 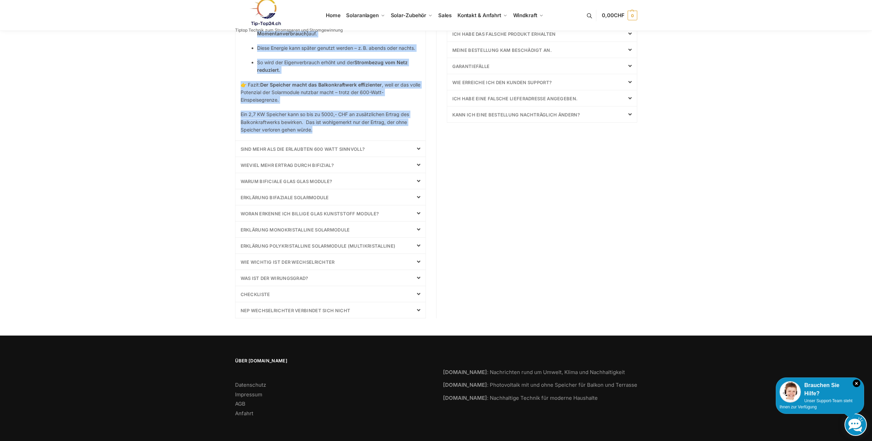 What do you see at coordinates (330, 294) in the screenshot?
I see `div: Checkliste` at bounding box center [330, 294].